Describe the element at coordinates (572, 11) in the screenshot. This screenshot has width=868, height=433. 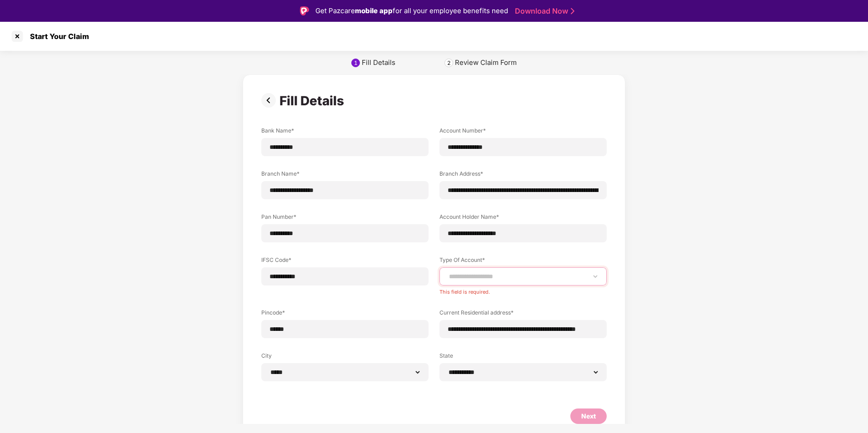
I see `img: Stroke` at that location.